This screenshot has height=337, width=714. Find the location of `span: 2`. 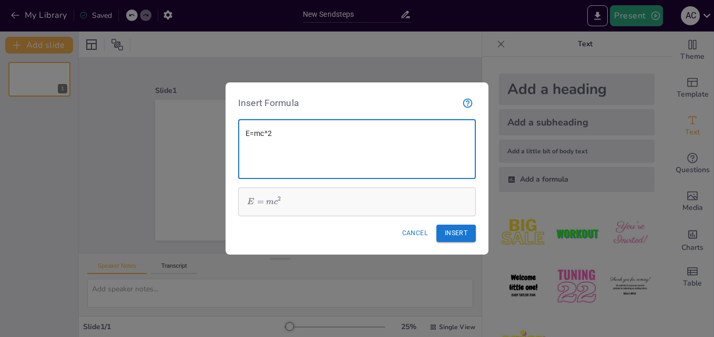

span: 2 is located at coordinates (279, 199).